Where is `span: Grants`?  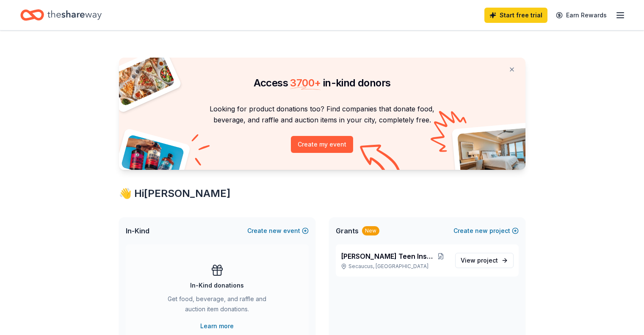
span: Grants is located at coordinates (347, 231).